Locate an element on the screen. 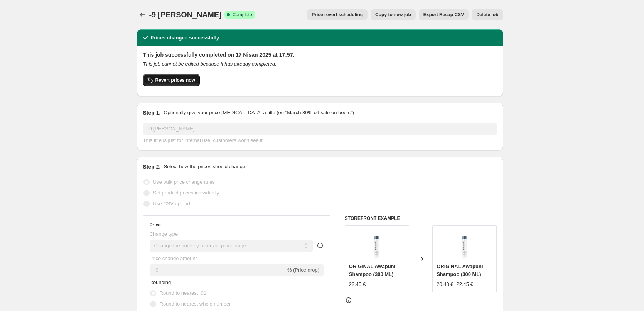 Image resolution: width=644 pixels, height=311 pixels. span: 20.43 € is located at coordinates (444, 284).